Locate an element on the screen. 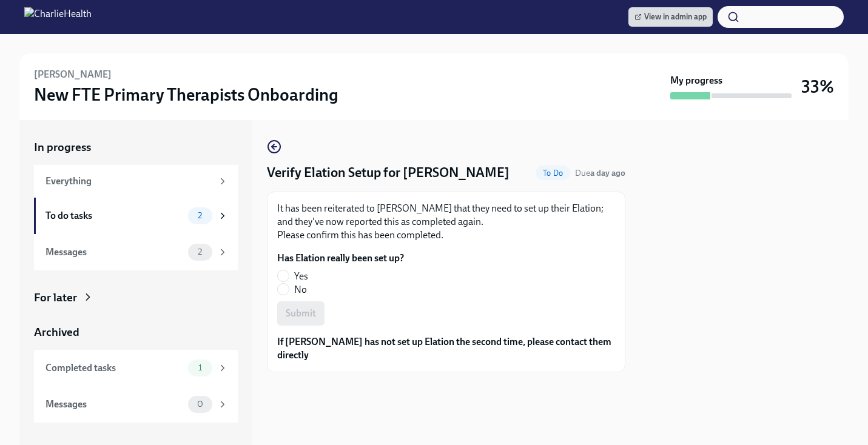  a: For later is located at coordinates (135, 298).